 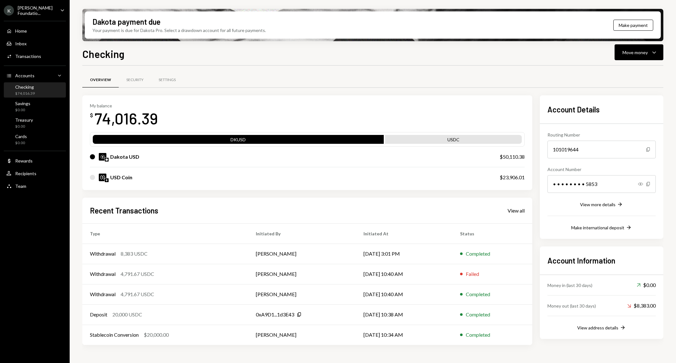 I want to click on img: USDC, so click(x=103, y=177).